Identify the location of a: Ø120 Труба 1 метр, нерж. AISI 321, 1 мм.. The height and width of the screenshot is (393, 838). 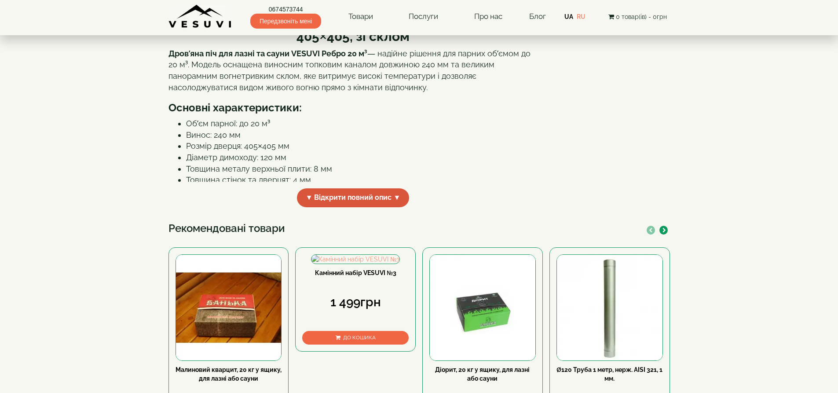
(610, 374).